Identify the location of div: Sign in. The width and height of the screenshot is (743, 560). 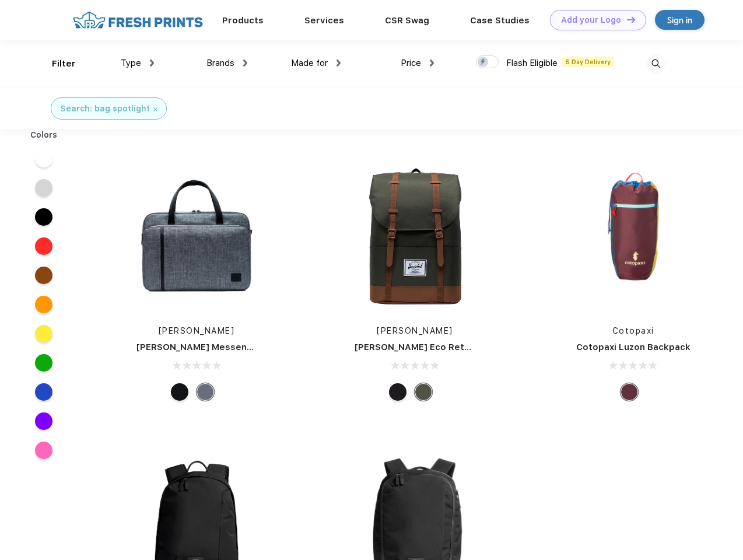
(680, 20).